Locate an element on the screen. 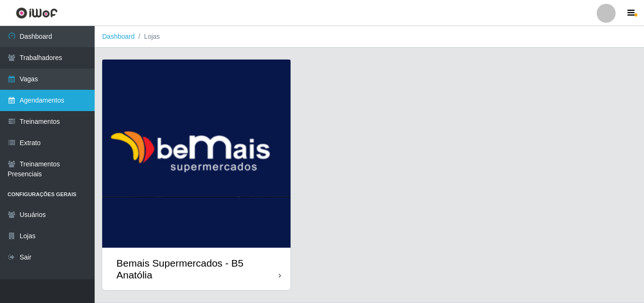 This screenshot has height=303, width=644. a: Dashboard is located at coordinates (118, 36).